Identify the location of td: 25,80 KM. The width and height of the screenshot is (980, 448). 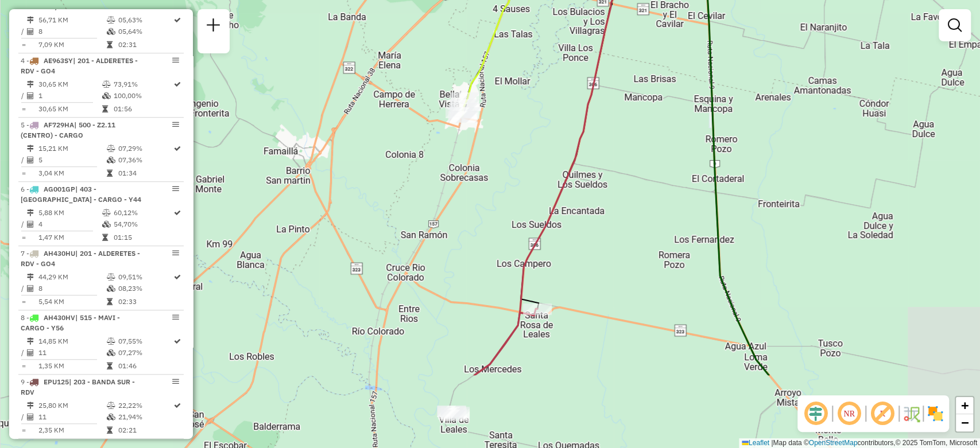
(72, 406).